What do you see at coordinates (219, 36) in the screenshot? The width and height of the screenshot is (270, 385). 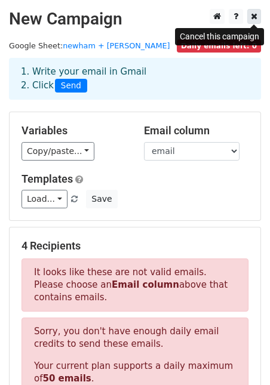 I see `div: Cancel this campaign` at bounding box center [219, 36].